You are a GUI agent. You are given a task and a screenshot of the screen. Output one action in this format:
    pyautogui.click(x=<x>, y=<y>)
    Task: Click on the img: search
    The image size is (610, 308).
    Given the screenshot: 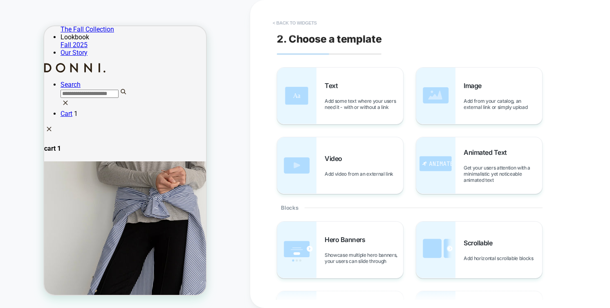 What is the action you would take?
    pyautogui.click(x=79, y=65)
    